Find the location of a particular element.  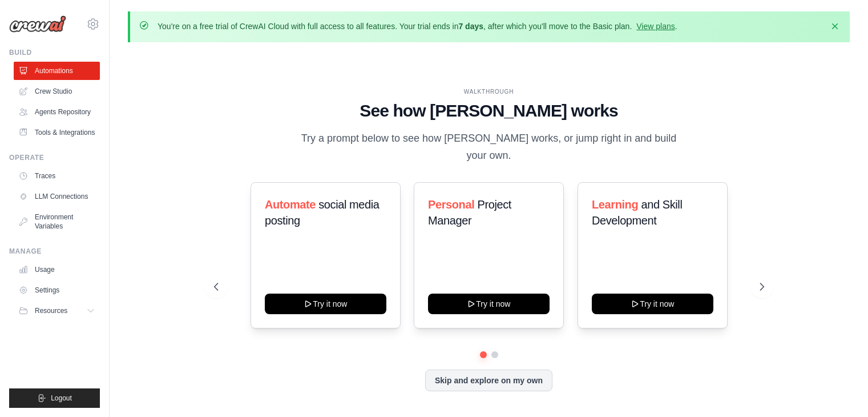

a: Environment Variables is located at coordinates (56, 222).